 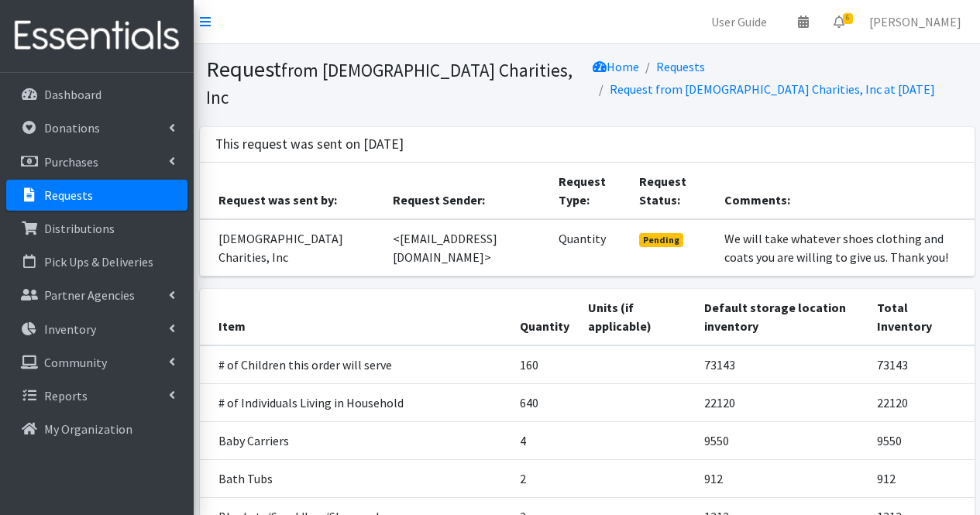 What do you see at coordinates (68, 196) in the screenshot?
I see `p: Requests` at bounding box center [68, 196].